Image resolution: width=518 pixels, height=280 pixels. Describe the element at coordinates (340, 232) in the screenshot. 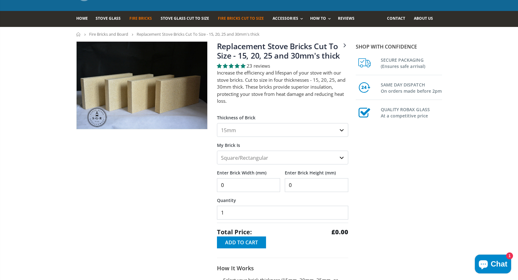

I see `strong: £0.00` at that location.